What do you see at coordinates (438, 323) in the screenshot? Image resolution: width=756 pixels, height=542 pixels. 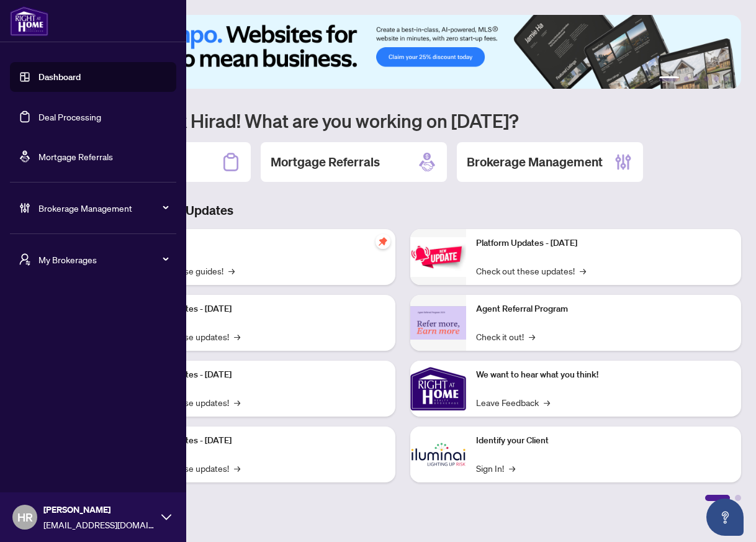 I see `img: Agent Referral Program` at bounding box center [438, 323].